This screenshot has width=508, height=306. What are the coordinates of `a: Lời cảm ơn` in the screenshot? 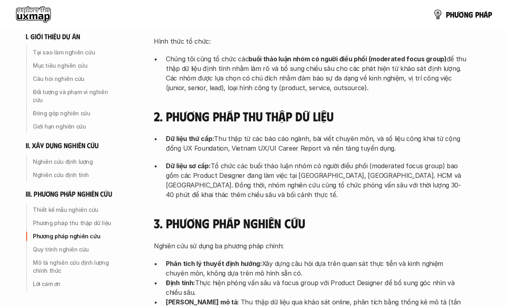 It's located at (74, 284).